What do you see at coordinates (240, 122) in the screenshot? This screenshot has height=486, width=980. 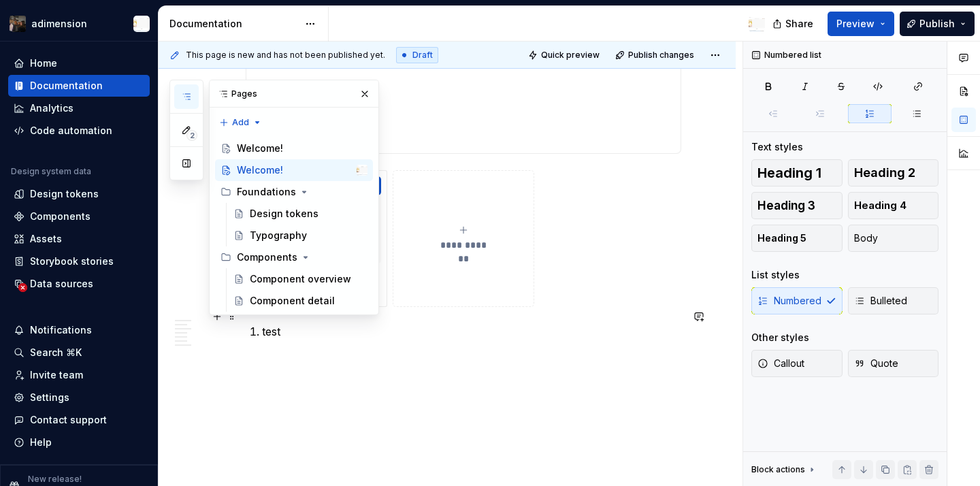 I see `span: Add` at bounding box center [240, 122].